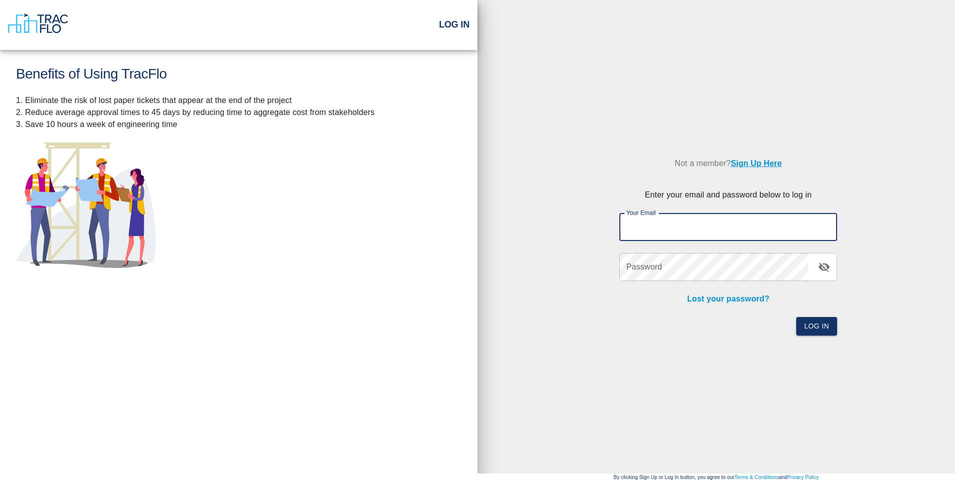  I want to click on p: Not a member?, so click(728, 163).